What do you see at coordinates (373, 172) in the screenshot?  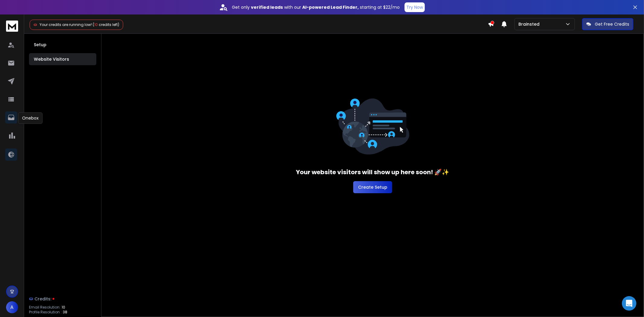 I see `h3: Your website visitors will show up here soon! 🚀✨` at bounding box center [373, 172].